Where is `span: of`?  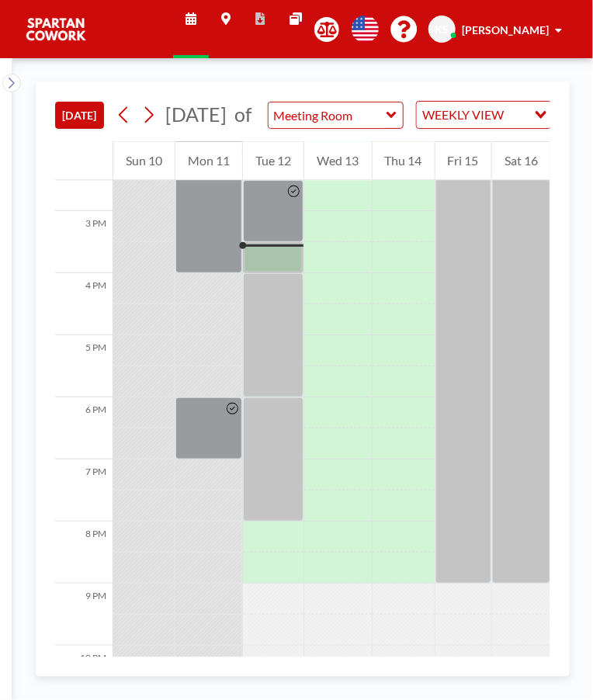
span: of is located at coordinates (243, 115).